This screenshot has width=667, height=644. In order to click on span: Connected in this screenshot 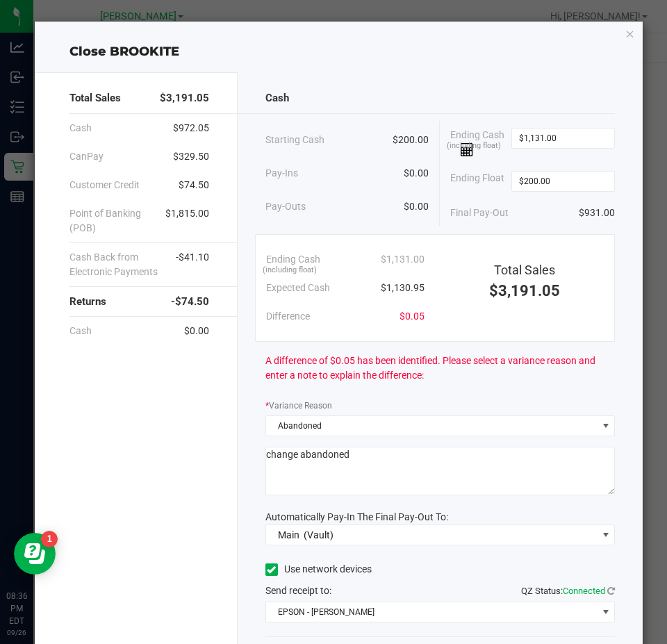, I will do `click(584, 590)`.